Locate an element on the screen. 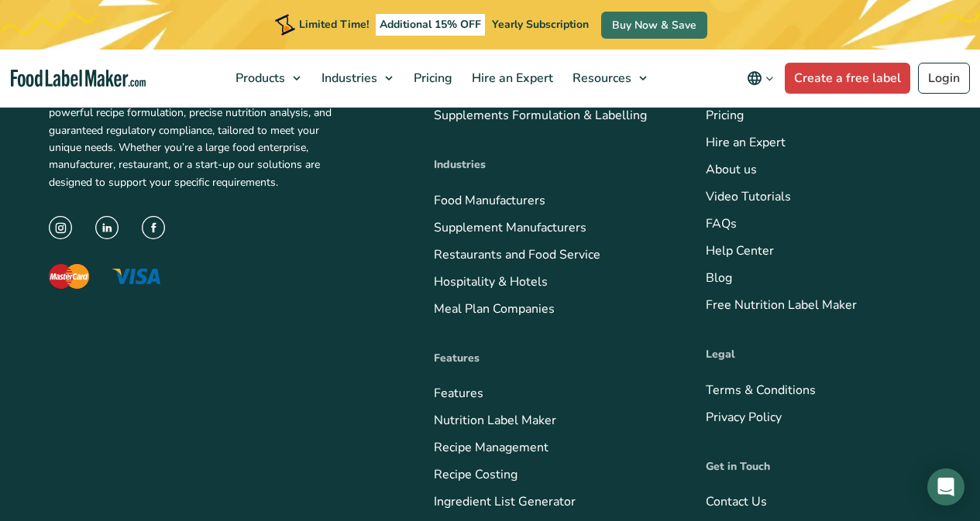 This screenshot has width=980, height=521. a: Free Nutrition Label Maker is located at coordinates (780, 306).